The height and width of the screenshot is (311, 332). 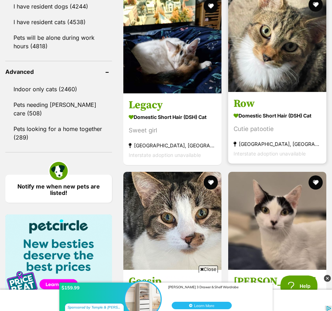 I want to click on div: Cutie patootie, so click(x=277, y=129).